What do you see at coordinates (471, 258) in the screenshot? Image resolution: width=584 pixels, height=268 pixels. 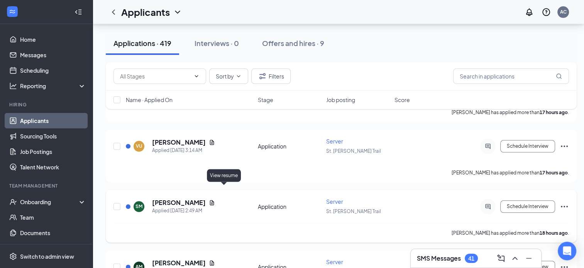 I see `div: 41` at bounding box center [471, 258].